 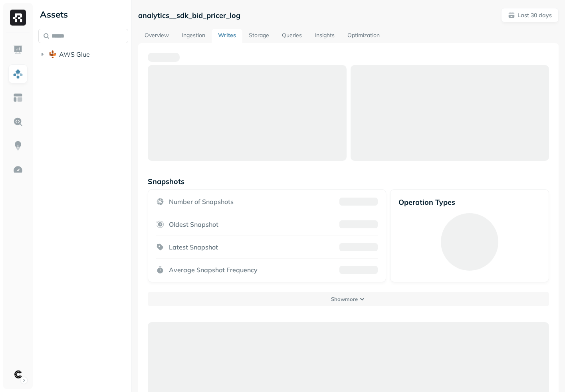 I want to click on img: Ryft, so click(x=18, y=18).